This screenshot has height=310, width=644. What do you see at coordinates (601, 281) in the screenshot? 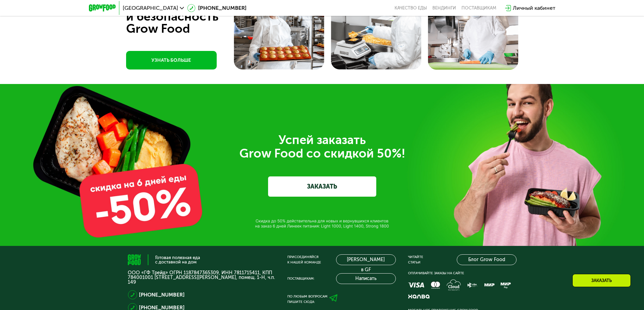
I see `div: Заказать` at bounding box center [601, 281].